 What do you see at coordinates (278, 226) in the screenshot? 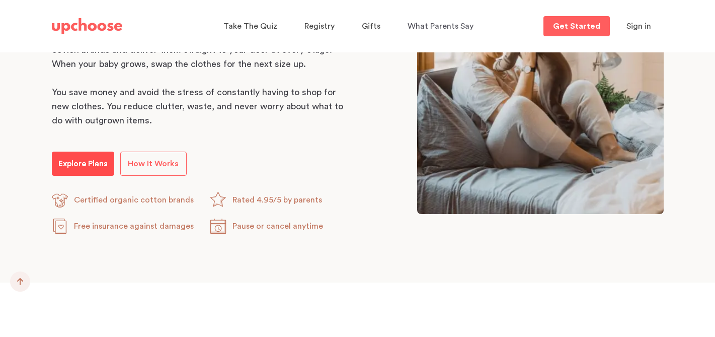
I see `span: Pause or cancel anytime` at bounding box center [278, 226].